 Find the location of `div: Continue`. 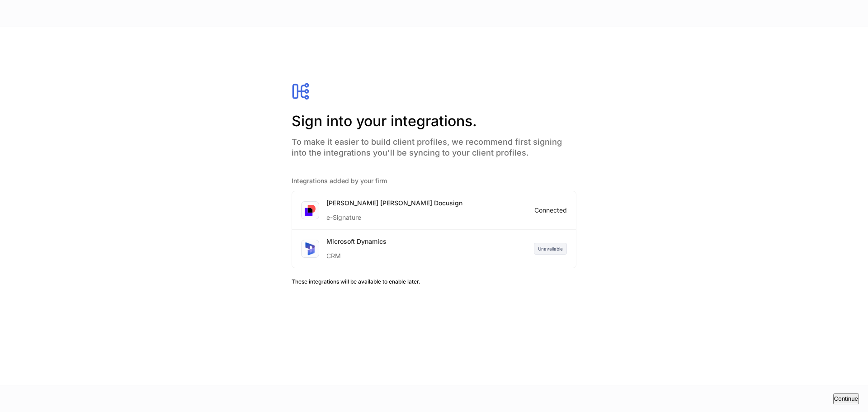

div: Continue is located at coordinates (846, 399).